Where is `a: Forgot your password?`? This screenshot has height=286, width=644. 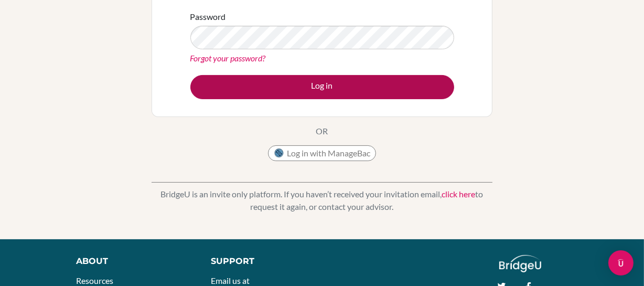 a: Forgot your password? is located at coordinates (228, 58).